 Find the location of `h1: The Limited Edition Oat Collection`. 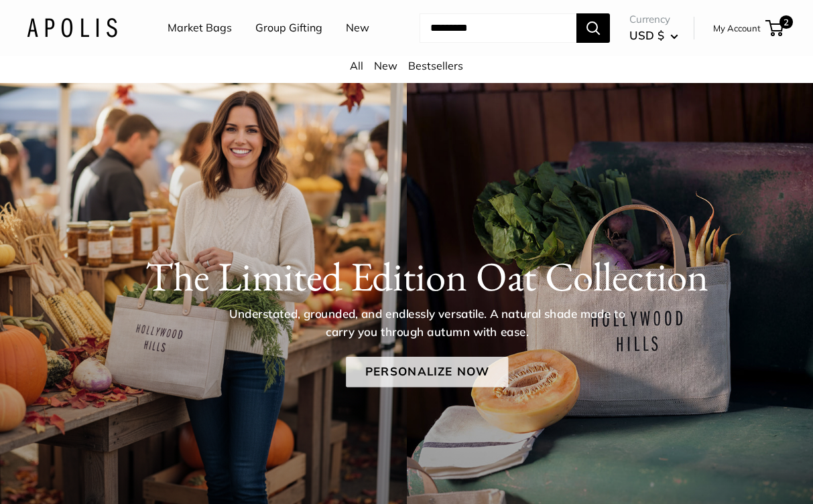

h1: The Limited Edition Oat Collection is located at coordinates (427, 276).